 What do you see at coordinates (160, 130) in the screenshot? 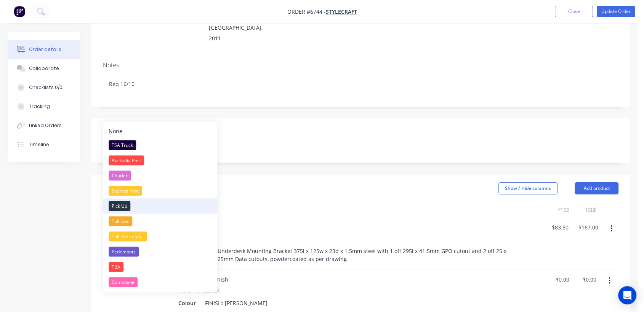
I see `button: None` at bounding box center [160, 130].